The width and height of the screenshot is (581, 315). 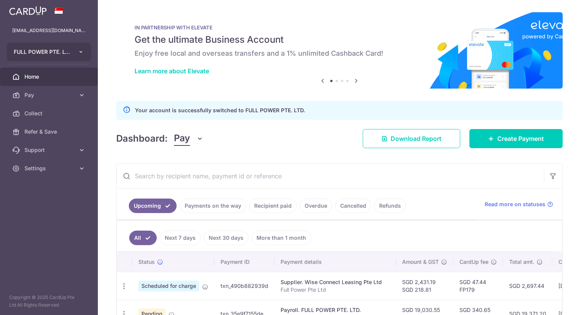 What do you see at coordinates (168, 286) in the screenshot?
I see `span: Scheduled for charge` at bounding box center [168, 286].